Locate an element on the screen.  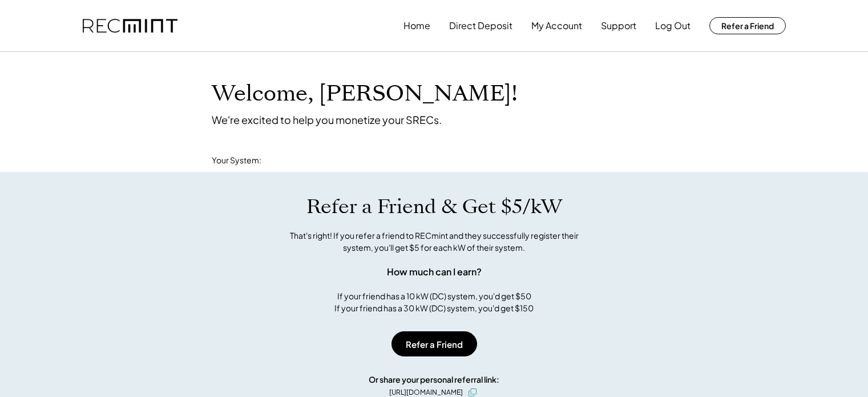
button: Support is located at coordinates (618, 25).